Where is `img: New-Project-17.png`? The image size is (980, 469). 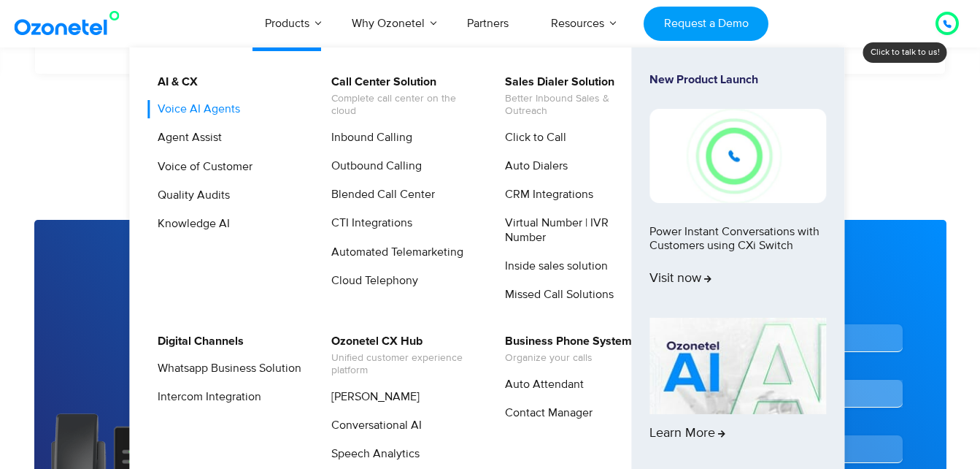
img: New-Project-17.png is located at coordinates (738, 156).